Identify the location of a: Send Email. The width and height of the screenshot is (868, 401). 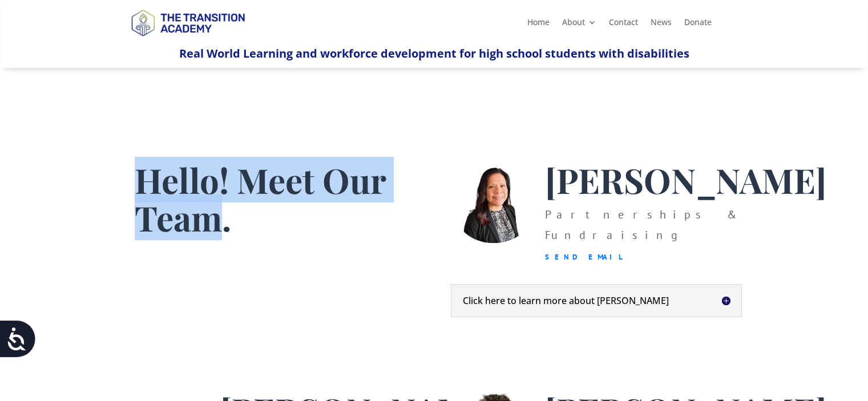
(584, 257).